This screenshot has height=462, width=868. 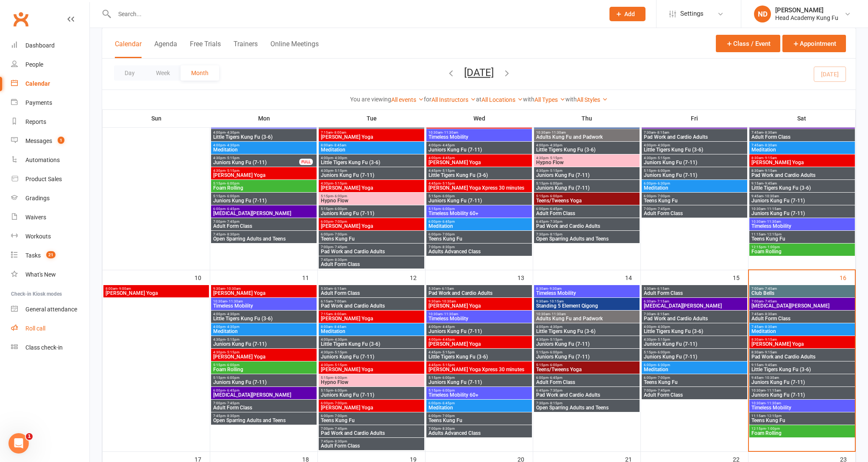 I want to click on span: - 11:15am, so click(x=773, y=209).